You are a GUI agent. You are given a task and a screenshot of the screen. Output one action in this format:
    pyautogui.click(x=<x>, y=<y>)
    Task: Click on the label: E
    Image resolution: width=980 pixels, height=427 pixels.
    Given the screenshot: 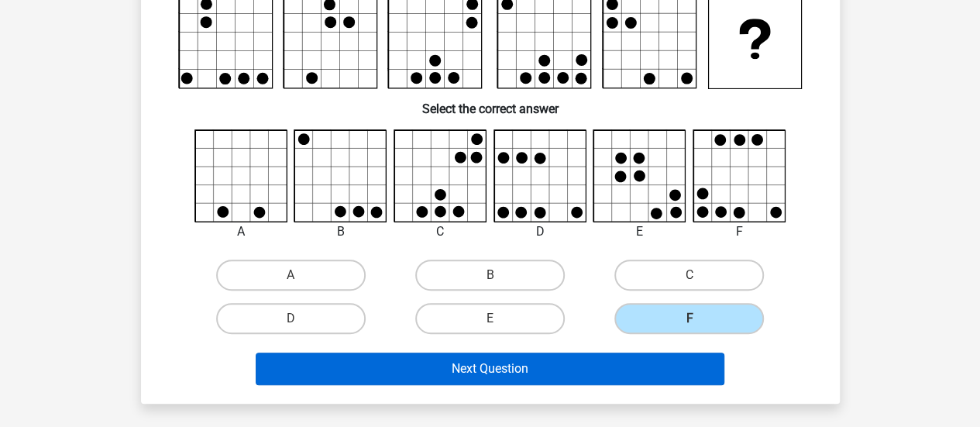 What is the action you would take?
    pyautogui.click(x=490, y=318)
    